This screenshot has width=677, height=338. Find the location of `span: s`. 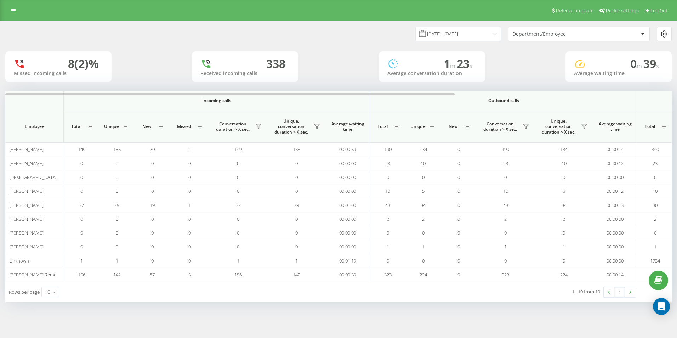

span: s is located at coordinates (471, 66).